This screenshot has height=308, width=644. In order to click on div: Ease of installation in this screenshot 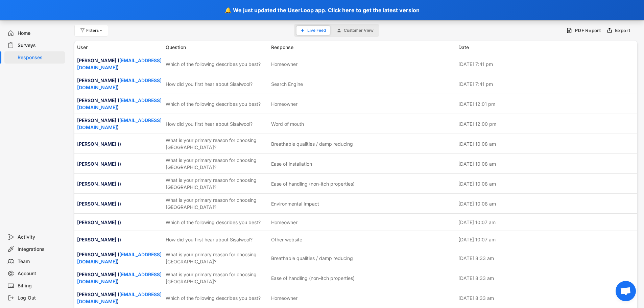, I will do `click(291, 164)`.